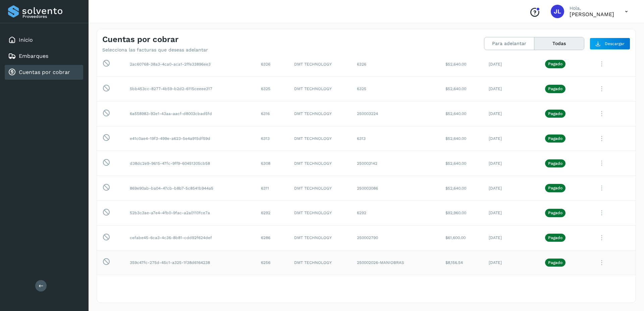 Image resolution: width=644 pixels, height=311 pixels. I want to click on button: Todas, so click(559, 43).